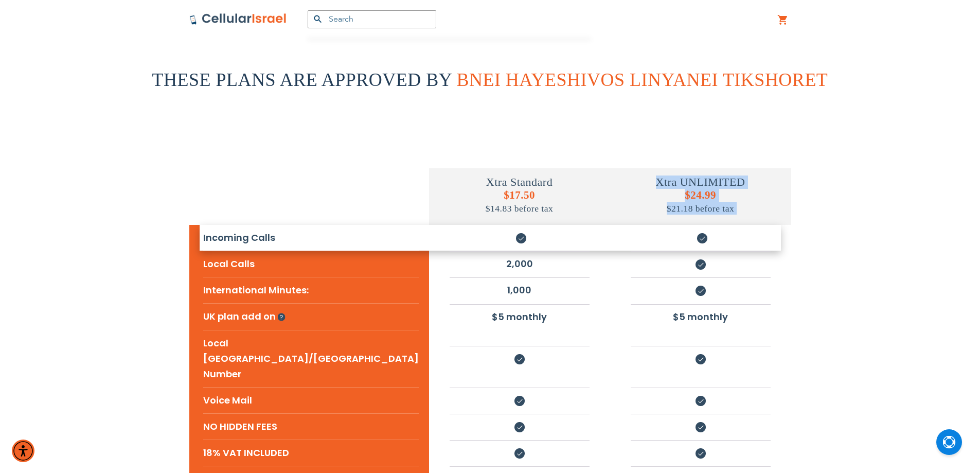 Image resolution: width=980 pixels, height=473 pixels. Describe the element at coordinates (302, 79) in the screenshot. I see `span: THESE PLANS ARE APPROVED BY` at that location.